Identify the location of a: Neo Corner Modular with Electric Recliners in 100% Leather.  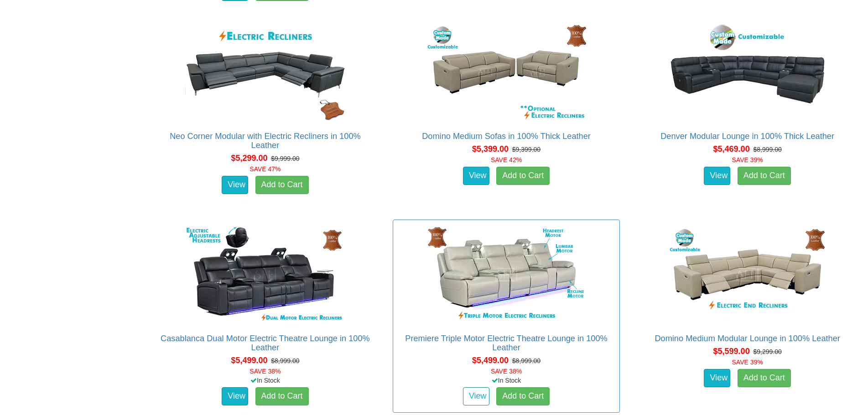
(265, 141).